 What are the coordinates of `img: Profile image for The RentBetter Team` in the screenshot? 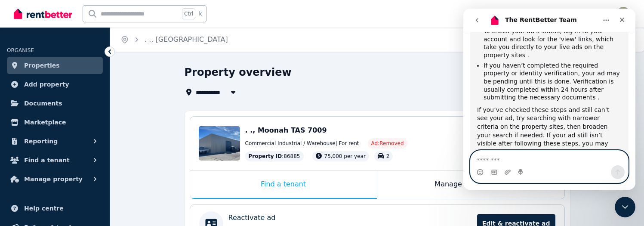 It's located at (32, 11).